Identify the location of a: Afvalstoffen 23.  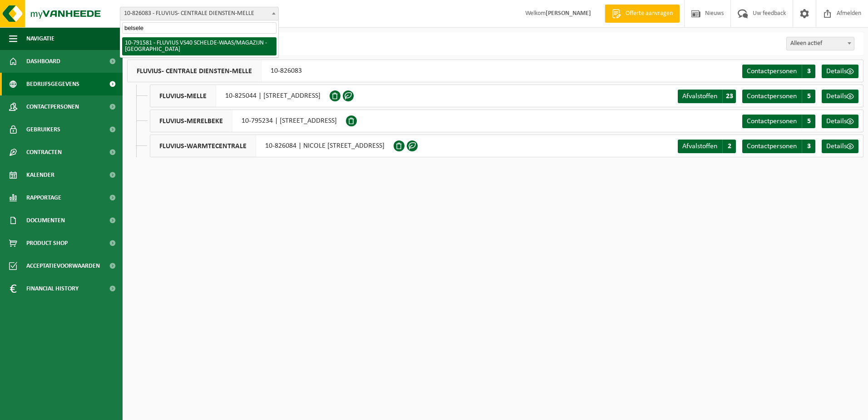
(707, 96).